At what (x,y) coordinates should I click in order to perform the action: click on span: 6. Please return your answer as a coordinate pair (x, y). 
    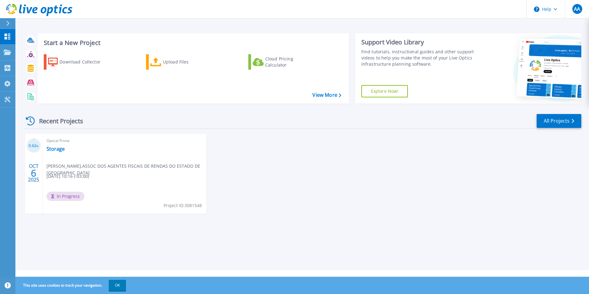
    Looking at the image, I should click on (34, 173).